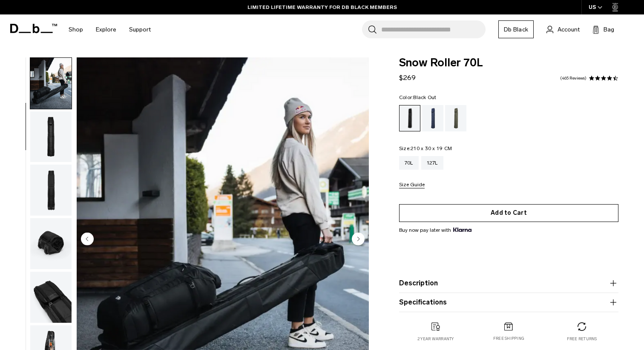 This screenshot has height=350, width=644. Describe the element at coordinates (563, 29) in the screenshot. I see `a: Account` at that location.